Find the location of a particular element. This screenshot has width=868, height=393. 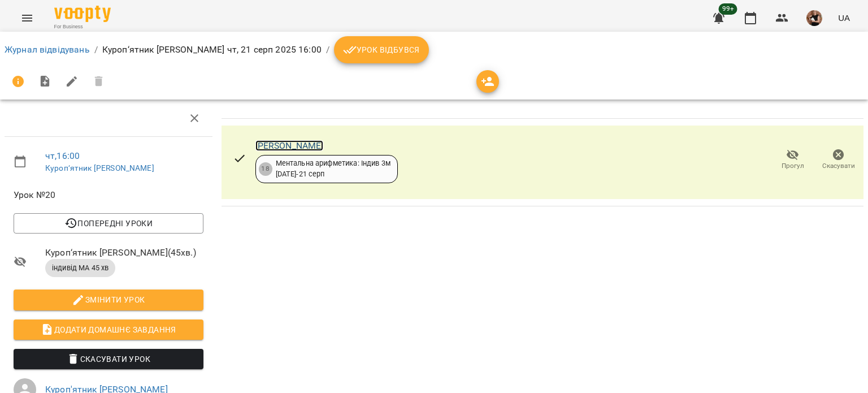

a: Журнал відвідувань is located at coordinates (47, 49).